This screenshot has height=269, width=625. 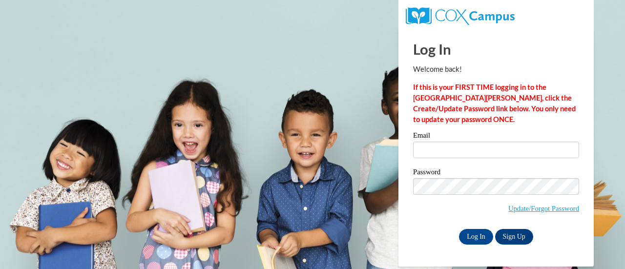 What do you see at coordinates (476, 237) in the screenshot?
I see `input: Log In` at bounding box center [476, 237].